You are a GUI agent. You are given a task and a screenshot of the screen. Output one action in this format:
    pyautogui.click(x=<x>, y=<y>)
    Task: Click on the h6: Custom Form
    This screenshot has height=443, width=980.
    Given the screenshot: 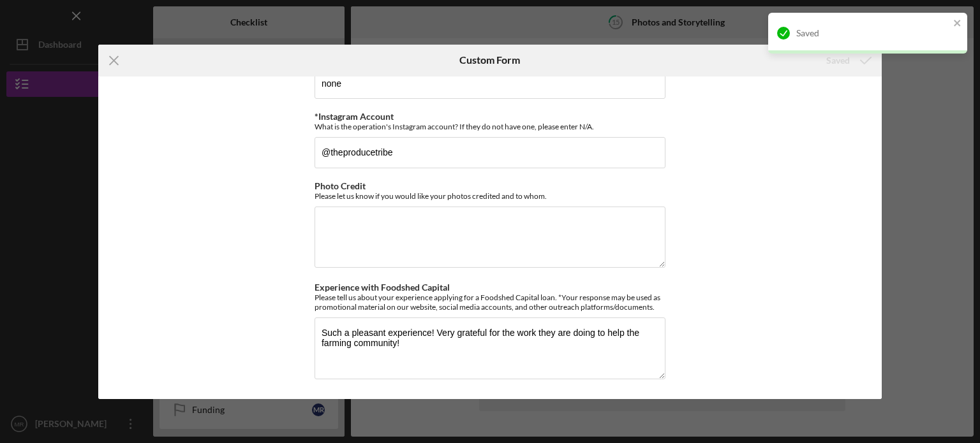 What is the action you would take?
    pyautogui.click(x=489, y=60)
    